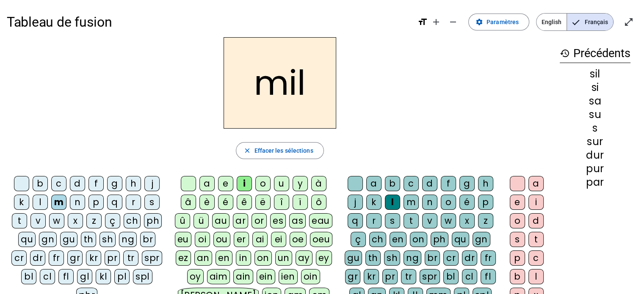  Describe the element at coordinates (281, 202) in the screenshot. I see `div: î` at that location.